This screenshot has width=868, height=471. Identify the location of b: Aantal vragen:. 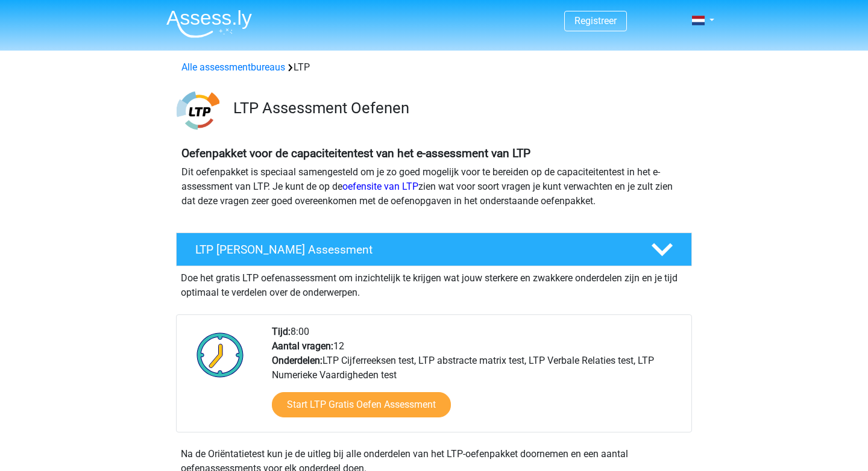
(303, 346).